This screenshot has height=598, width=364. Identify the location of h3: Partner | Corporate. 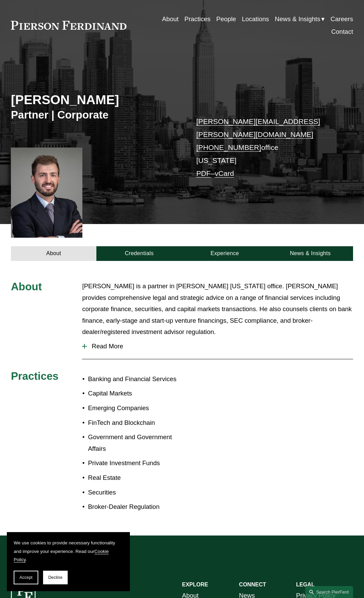
(97, 115).